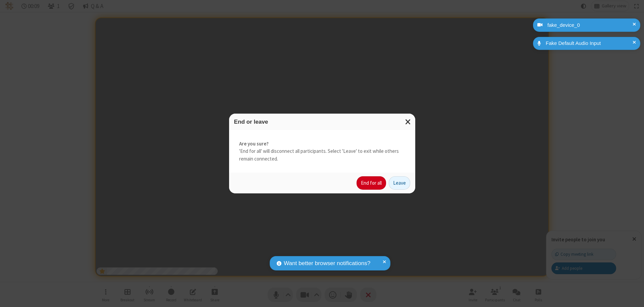  Describe the element at coordinates (322, 122) in the screenshot. I see `h3: End or leave` at that location.